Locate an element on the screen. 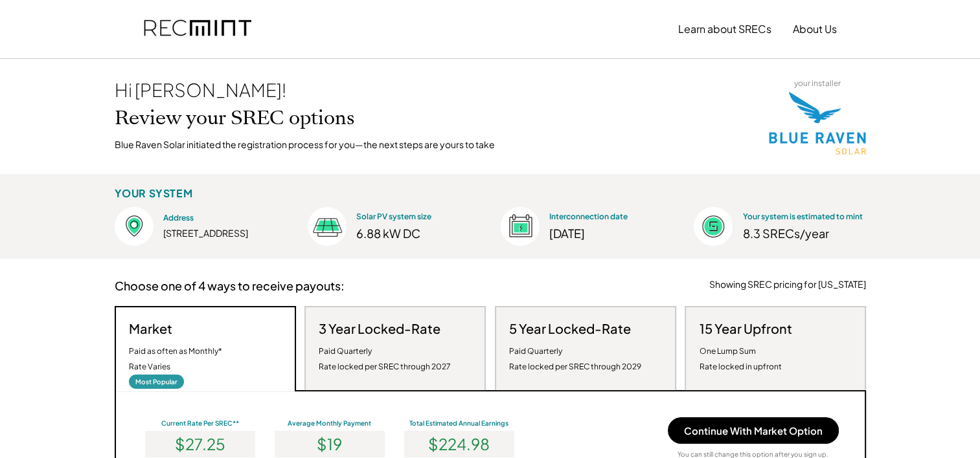  div: 6.88 kW DC is located at coordinates (413, 233).